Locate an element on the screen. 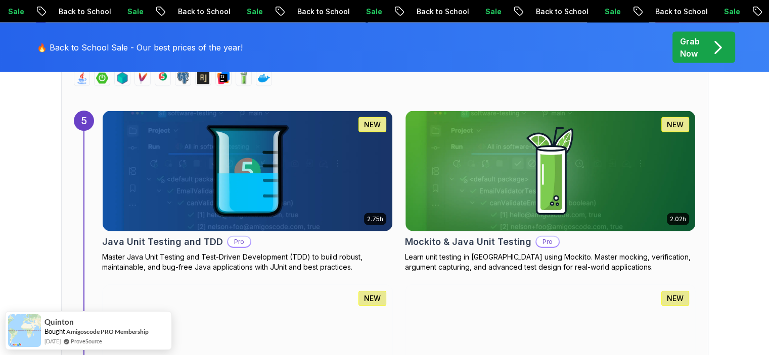  a: Amigoscode PRO Membership is located at coordinates (107, 332).